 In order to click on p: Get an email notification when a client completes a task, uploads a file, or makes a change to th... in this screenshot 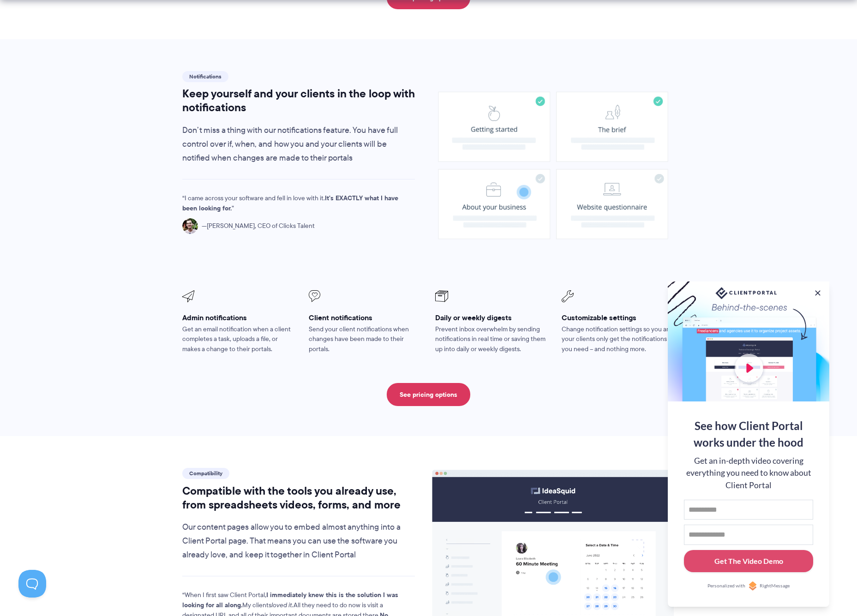, I will do `click(239, 340)`.